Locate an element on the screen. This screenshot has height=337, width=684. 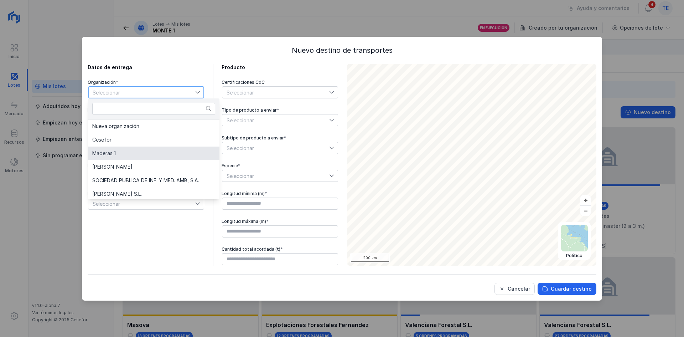
li: Maderas 1 is located at coordinates (154, 153).